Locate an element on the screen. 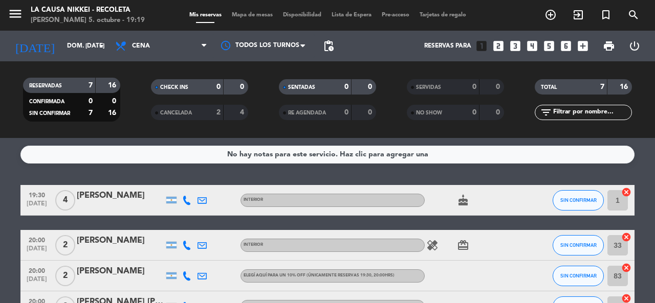 This screenshot has height=303, width=655. span: Elegí aquí para un 10% OFF (Únicamente reservas 19:30, 20:00hrs) is located at coordinates (319, 276).